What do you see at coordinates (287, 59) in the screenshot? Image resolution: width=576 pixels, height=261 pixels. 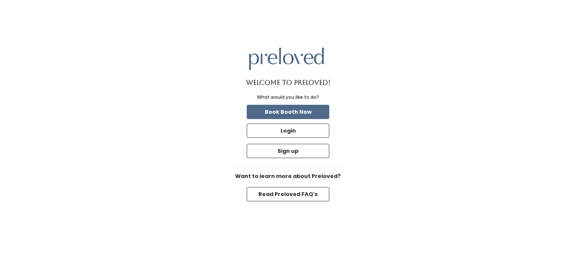 I see `img: preloved logo` at bounding box center [287, 59].